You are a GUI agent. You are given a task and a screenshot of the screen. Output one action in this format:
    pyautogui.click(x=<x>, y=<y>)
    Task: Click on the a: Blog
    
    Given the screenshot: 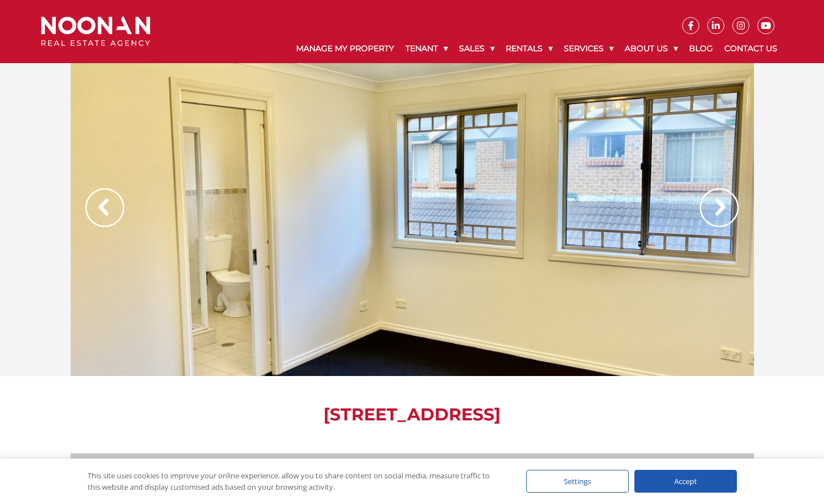 What is the action you would take?
    pyautogui.click(x=701, y=49)
    